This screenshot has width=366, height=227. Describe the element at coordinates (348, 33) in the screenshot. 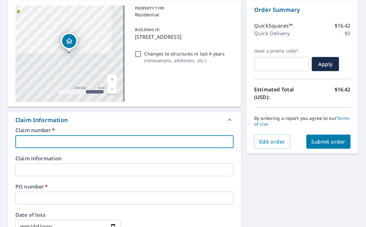

I see `p: $0` at that location.